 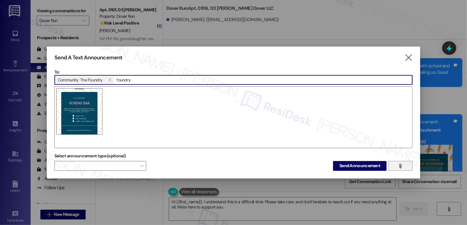 What do you see at coordinates (360, 165) in the screenshot?
I see `span: Send Announcement` at bounding box center [360, 165].